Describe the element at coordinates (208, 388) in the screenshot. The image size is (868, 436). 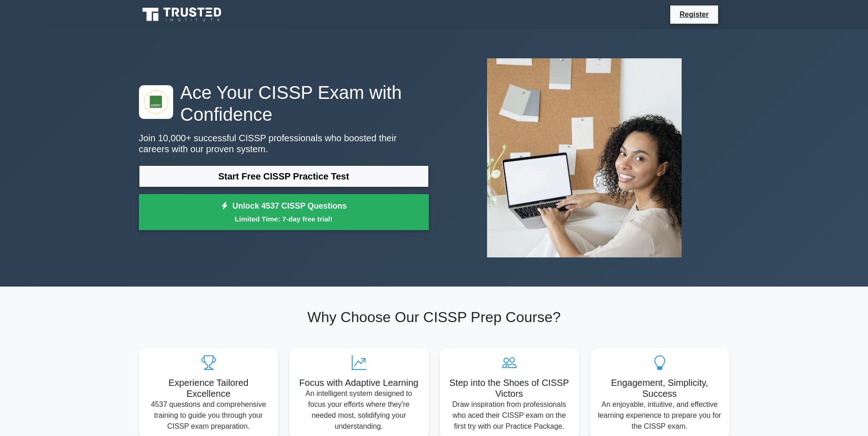
I see `h5: Experience Tailored Excellence` at that location.